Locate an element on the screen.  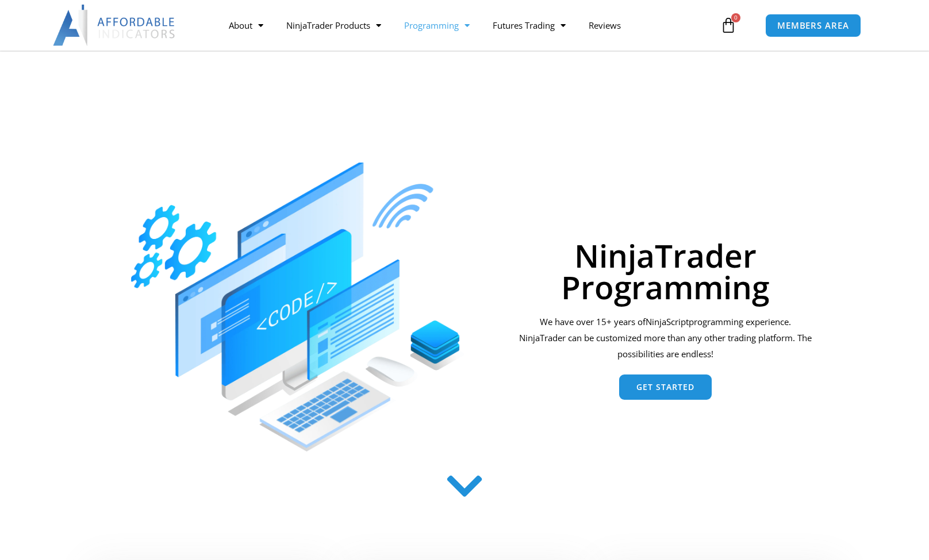
img: LogoAI | Affordable Indicators – NinjaTrader is located at coordinates (115, 25).